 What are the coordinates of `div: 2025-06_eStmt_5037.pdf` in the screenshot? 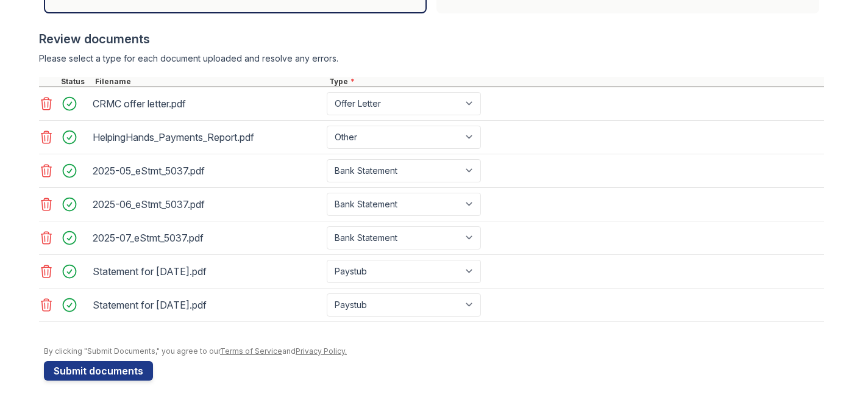 It's located at (207, 204).